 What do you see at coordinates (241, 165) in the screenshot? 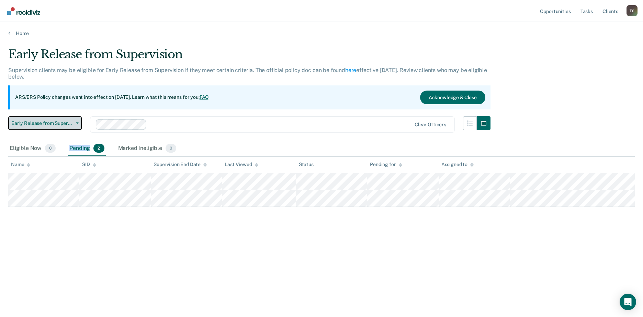
I see `div: Last Viewed` at bounding box center [241, 165].